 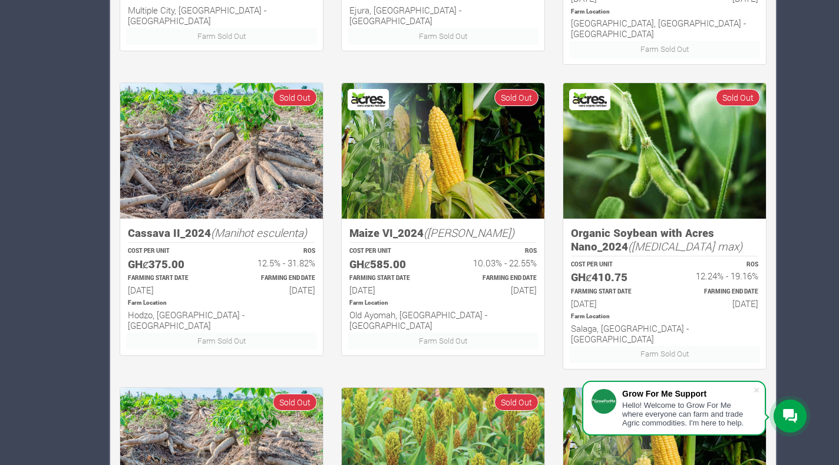 I want to click on h5: GHȼ375.00, so click(x=169, y=264).